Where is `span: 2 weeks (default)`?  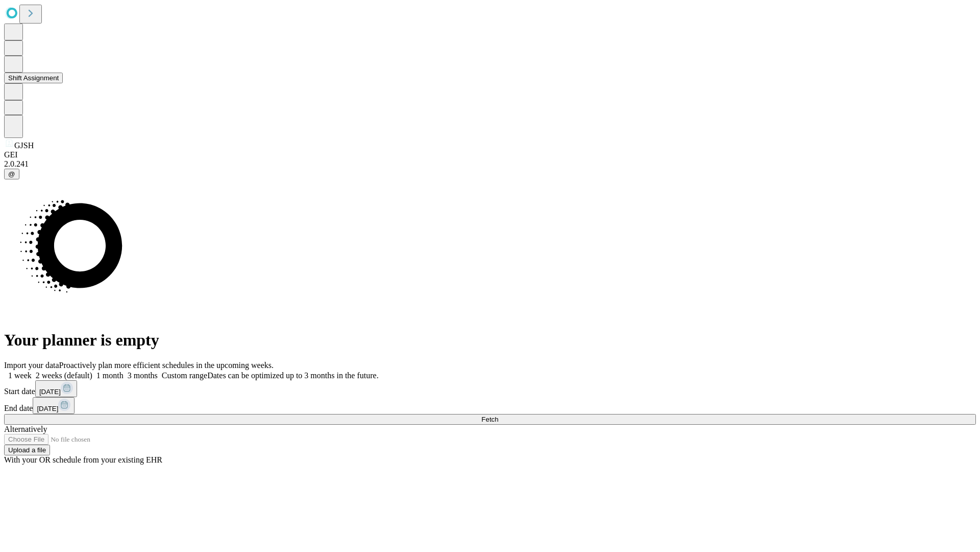 span: 2 weeks (default) is located at coordinates (64, 375).